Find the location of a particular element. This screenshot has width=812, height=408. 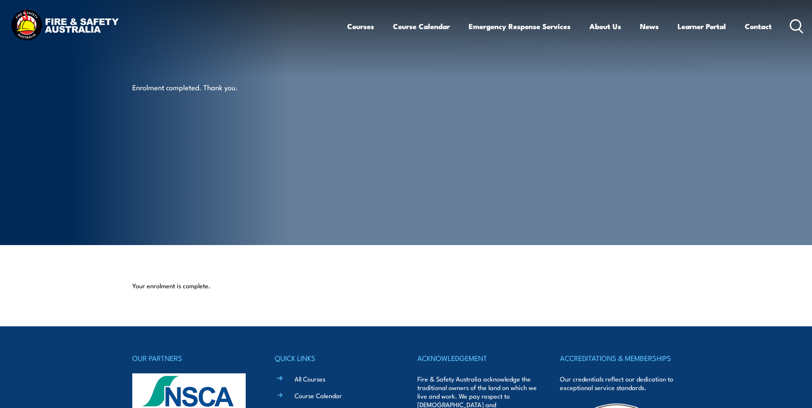

h4: ACCREDITATIONS & MEMBERSHIPS is located at coordinates (620, 358).